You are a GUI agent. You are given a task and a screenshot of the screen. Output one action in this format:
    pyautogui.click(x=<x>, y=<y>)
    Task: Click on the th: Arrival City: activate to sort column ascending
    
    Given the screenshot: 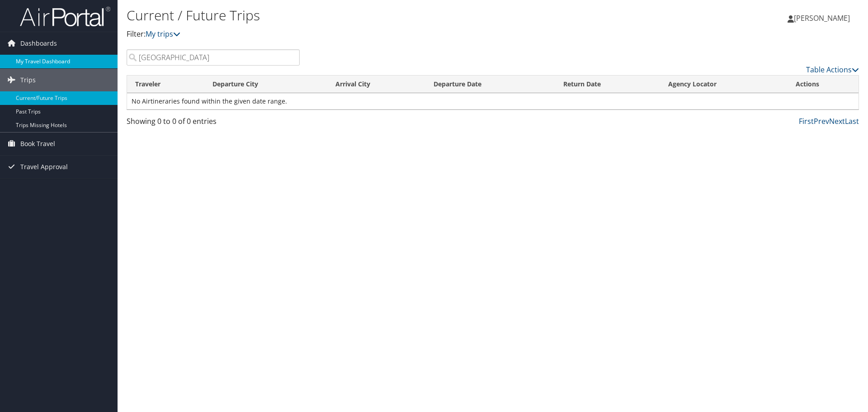 What is the action you would take?
    pyautogui.click(x=376, y=84)
    